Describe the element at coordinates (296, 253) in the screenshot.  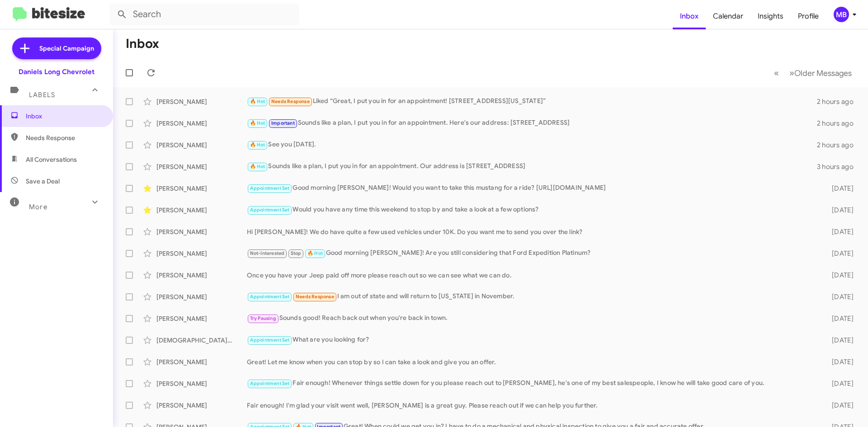
I see `span: Stop` at that location.